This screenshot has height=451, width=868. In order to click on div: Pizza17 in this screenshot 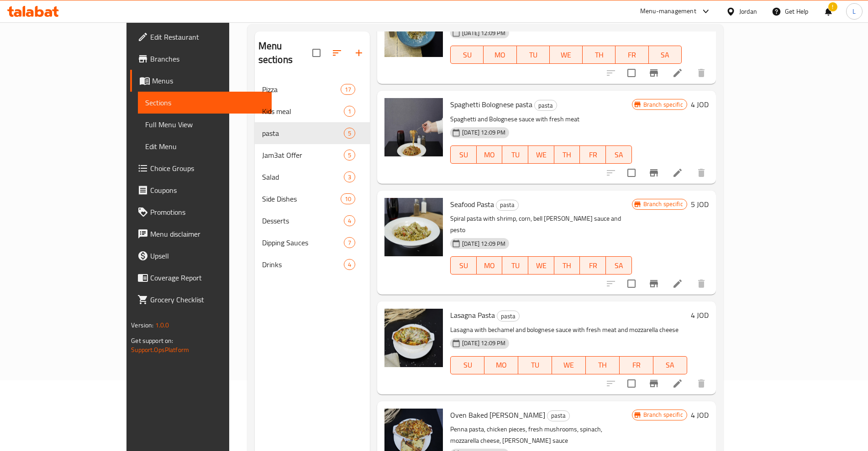, I will do `click(312, 89)`.